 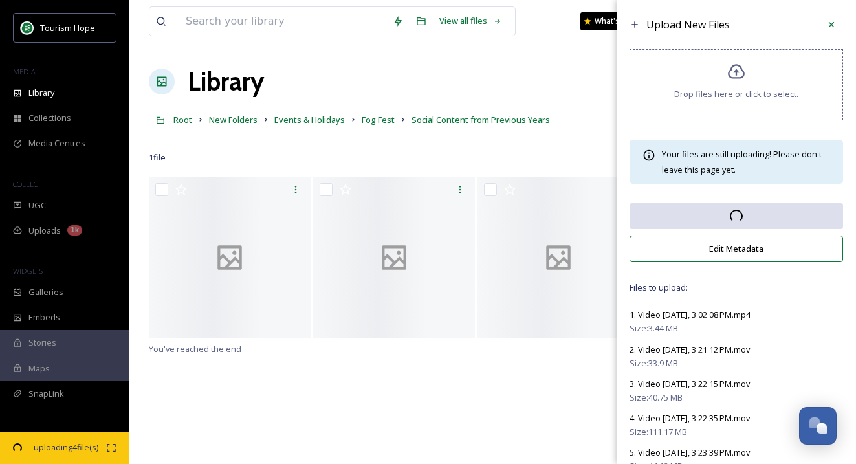 I want to click on span: Size: 33.9 MB, so click(x=654, y=363).